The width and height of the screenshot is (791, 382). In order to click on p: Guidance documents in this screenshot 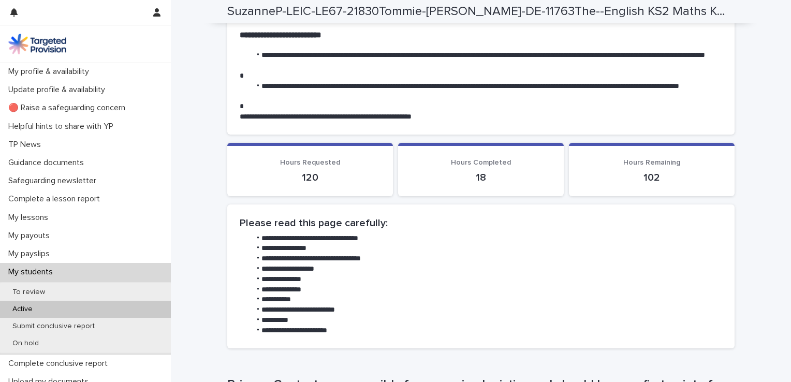, I will do `click(48, 163)`.